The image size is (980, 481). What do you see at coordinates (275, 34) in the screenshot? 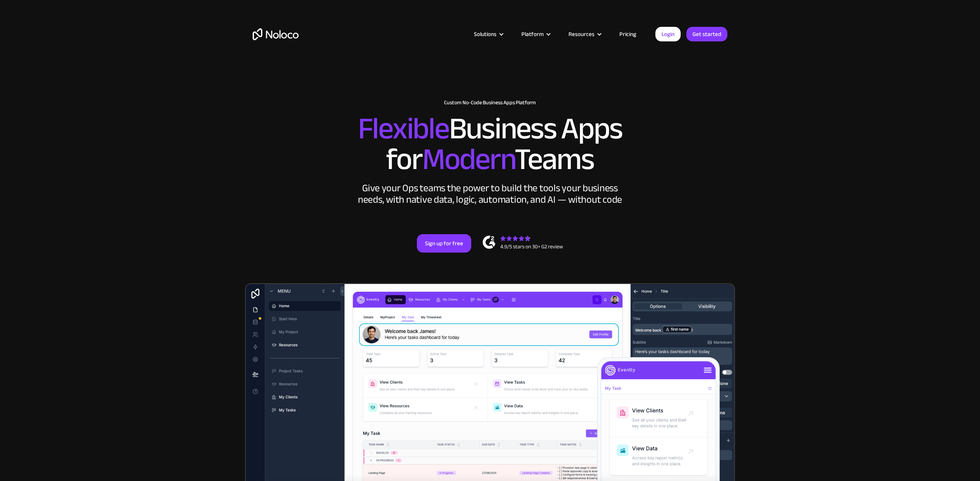
I see `a: home` at bounding box center [275, 34].